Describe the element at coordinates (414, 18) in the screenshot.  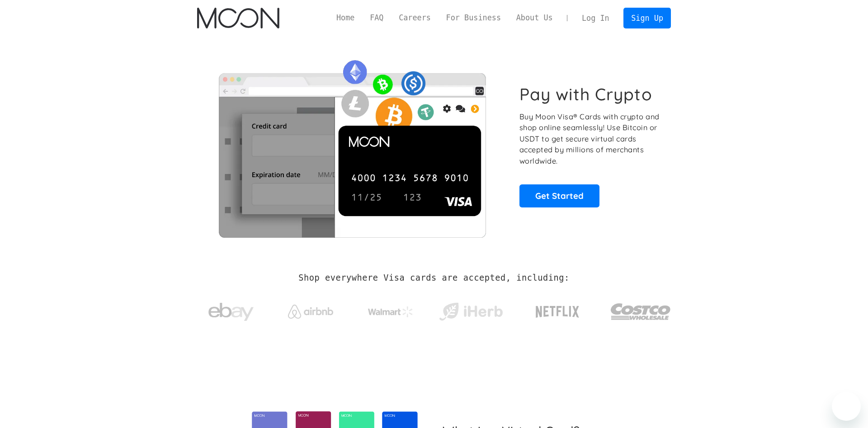
I see `a: Careers` at that location.